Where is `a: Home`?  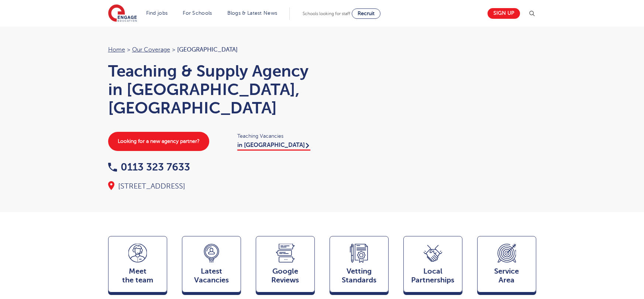
a: Home is located at coordinates (117, 50).